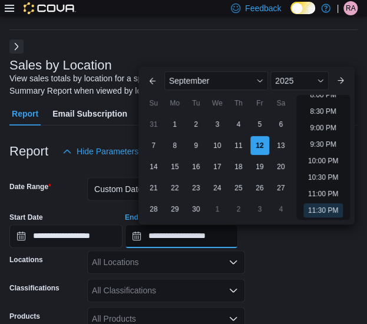 The image size is (367, 324). I want to click on div: day-31, so click(154, 124).